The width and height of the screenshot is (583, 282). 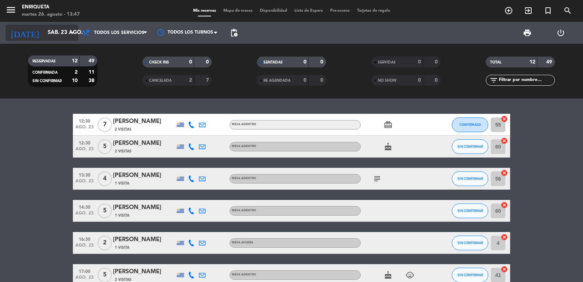 What do you see at coordinates (234, 33) in the screenshot?
I see `span: pending_actions` at bounding box center [234, 33].